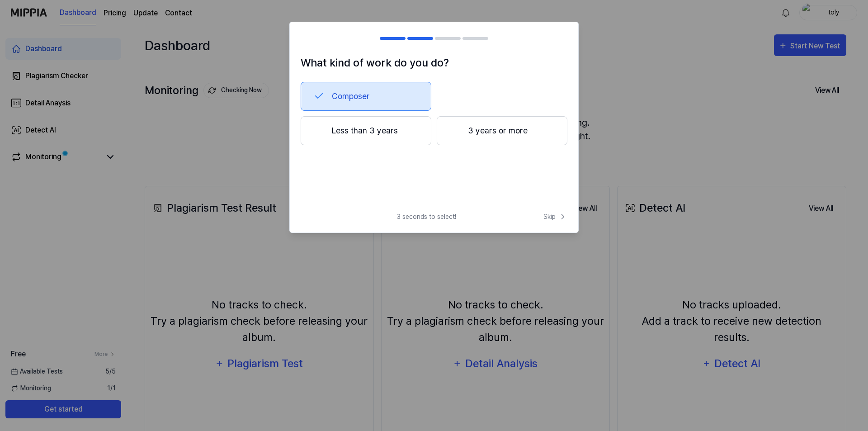  Describe the element at coordinates (366, 96) in the screenshot. I see `button: Composer` at that location.